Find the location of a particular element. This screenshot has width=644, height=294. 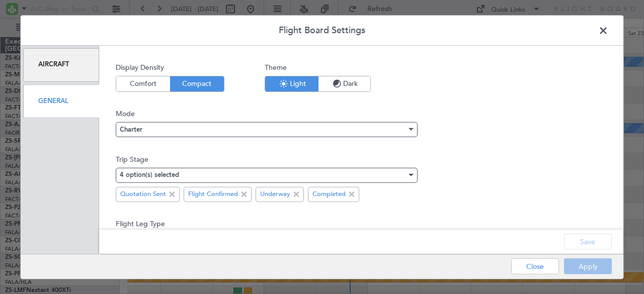

span: Completed is located at coordinates (329, 194).